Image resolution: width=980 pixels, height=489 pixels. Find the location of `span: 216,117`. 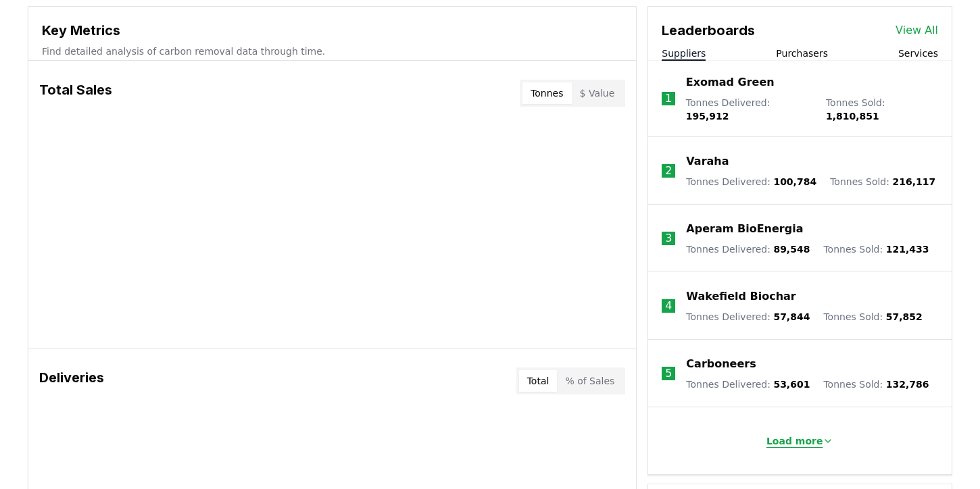

span: 216,117 is located at coordinates (914, 182).